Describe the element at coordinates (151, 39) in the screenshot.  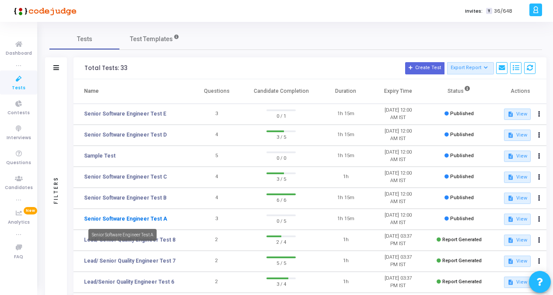
I see `span: Test Templates` at that location.